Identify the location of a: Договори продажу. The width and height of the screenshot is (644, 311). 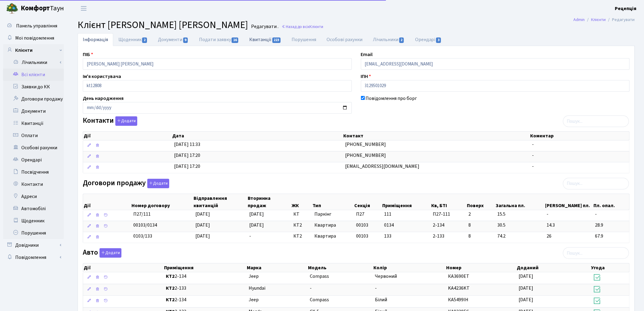
(33, 99).